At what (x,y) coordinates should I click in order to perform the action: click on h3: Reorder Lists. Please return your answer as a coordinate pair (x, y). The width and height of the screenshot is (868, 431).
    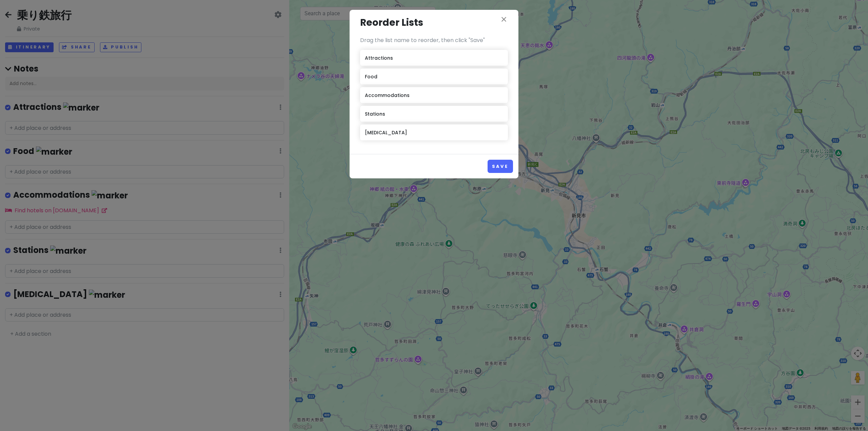
    Looking at the image, I should click on (434, 23).